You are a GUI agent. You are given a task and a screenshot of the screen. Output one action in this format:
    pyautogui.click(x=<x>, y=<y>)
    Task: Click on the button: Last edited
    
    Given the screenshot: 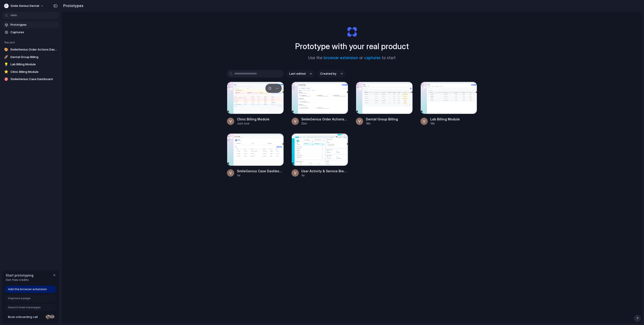 What is the action you would take?
    pyautogui.click(x=301, y=74)
    